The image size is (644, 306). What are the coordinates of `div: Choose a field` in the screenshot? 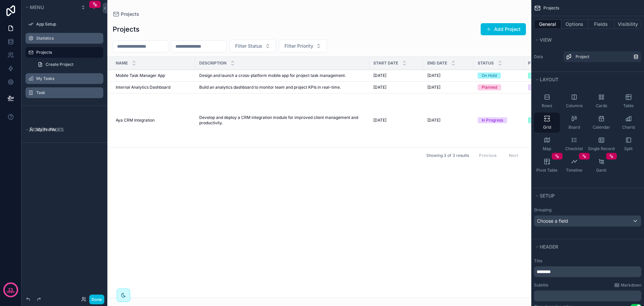 It's located at (588, 221).